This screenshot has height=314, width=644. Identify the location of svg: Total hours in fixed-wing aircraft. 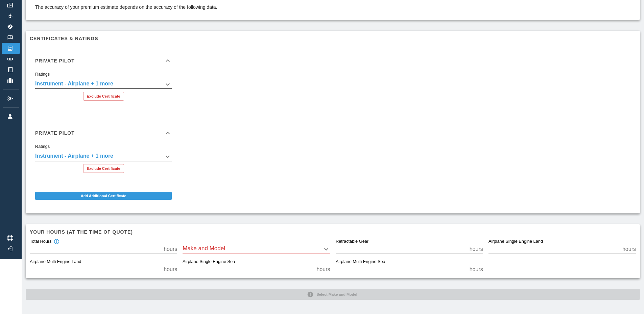
(56, 242).